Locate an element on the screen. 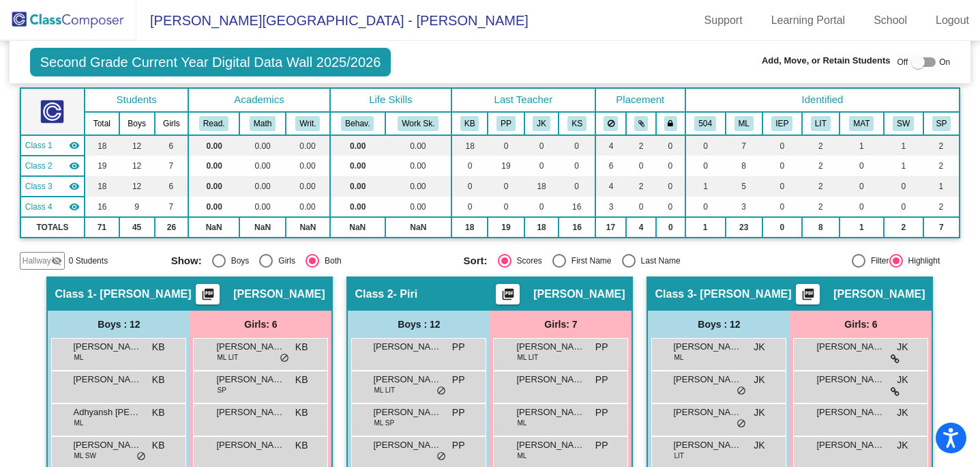 This screenshot has width=980, height=467. td: 9 is located at coordinates (137, 207).